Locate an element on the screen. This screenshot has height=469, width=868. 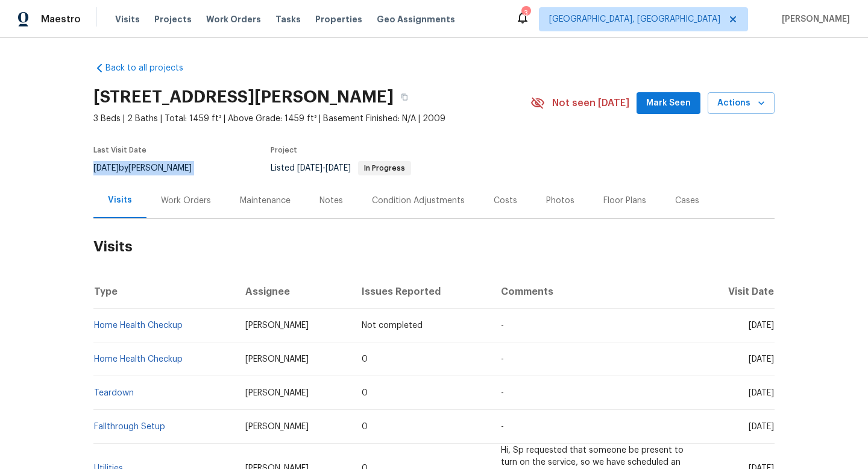
a: Back to all projects is located at coordinates (151, 68).